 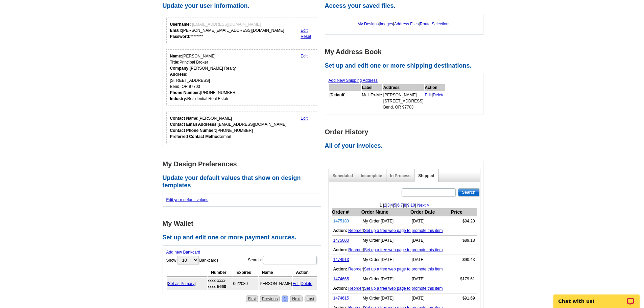 I want to click on p: Chat with us!, so click(x=43, y=15).